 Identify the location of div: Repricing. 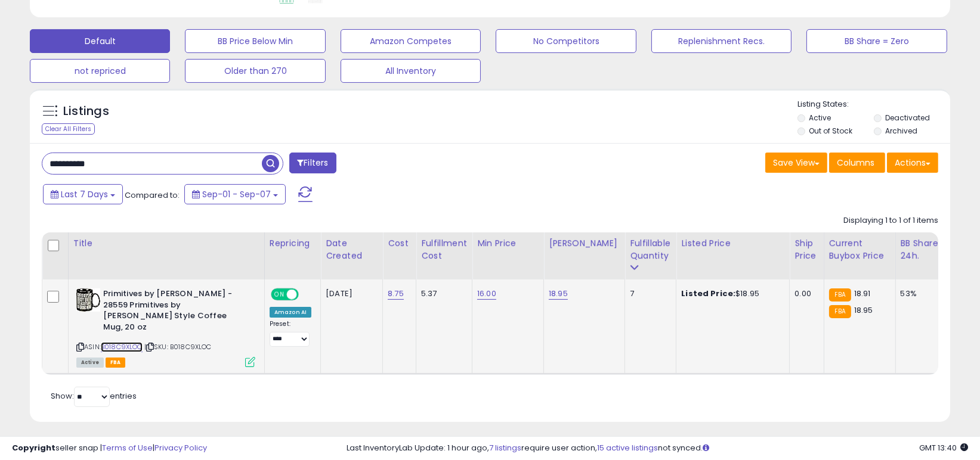
(292, 243).